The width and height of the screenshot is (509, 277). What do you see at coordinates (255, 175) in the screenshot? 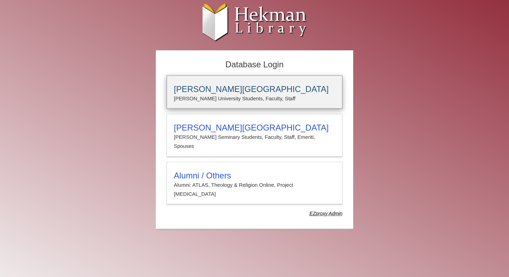
I see `h3: Alumni / Others` at bounding box center [255, 175].